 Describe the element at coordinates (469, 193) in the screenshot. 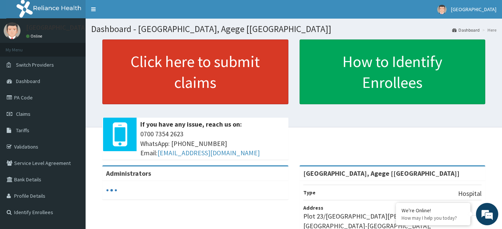

I see `p: Hospital` at that location.